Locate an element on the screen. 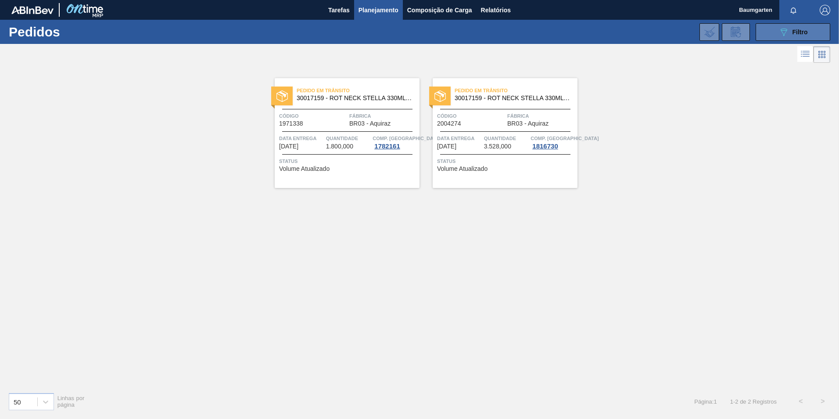  button: Filtro is located at coordinates (793, 32).